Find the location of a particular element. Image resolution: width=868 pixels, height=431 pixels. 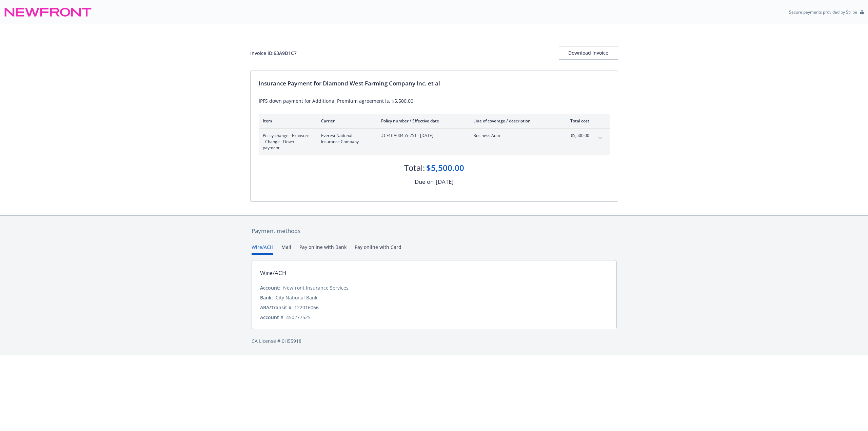

div: Invoice ID: 63A9D1C7 is located at coordinates (273, 53).